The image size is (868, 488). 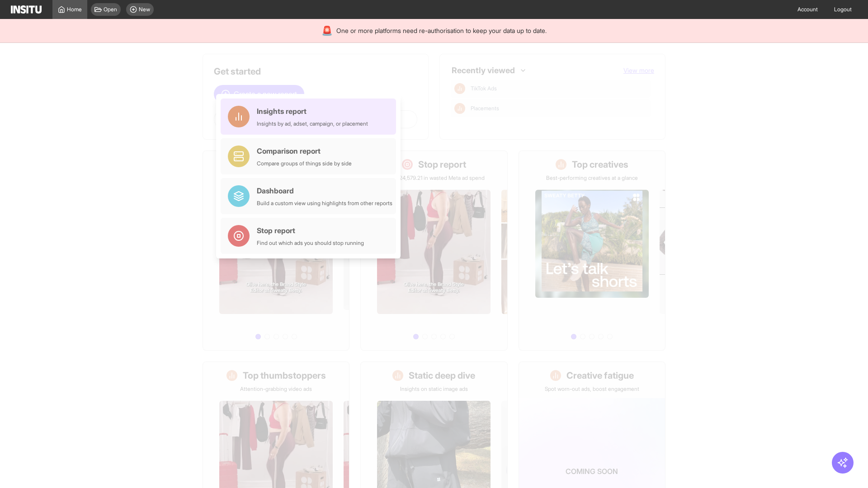 I want to click on div: Insights by ad, adset, campaign, or placement, so click(x=312, y=124).